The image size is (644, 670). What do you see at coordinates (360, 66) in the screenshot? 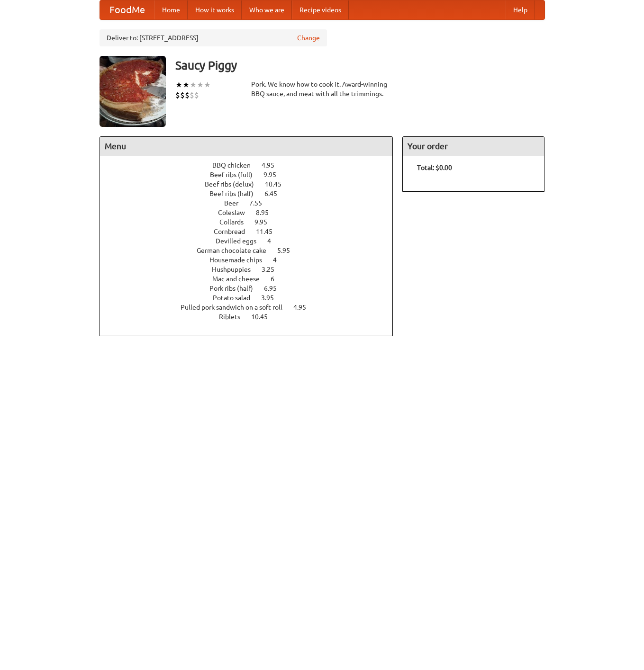
I see `h3: Saucy Piggy` at bounding box center [360, 66].